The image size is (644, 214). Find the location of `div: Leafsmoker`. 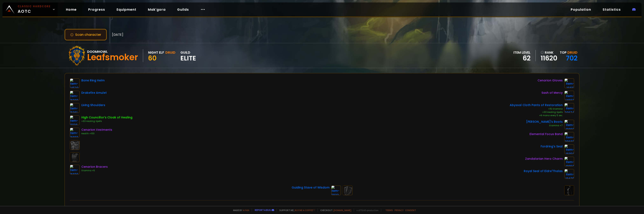

div: Leafsmoker is located at coordinates (113, 58).